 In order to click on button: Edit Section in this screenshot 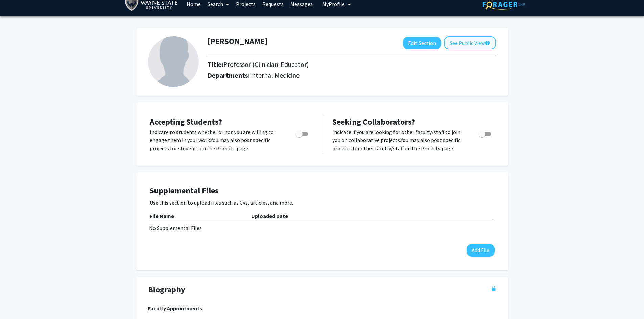, I will do `click(421, 43)`.